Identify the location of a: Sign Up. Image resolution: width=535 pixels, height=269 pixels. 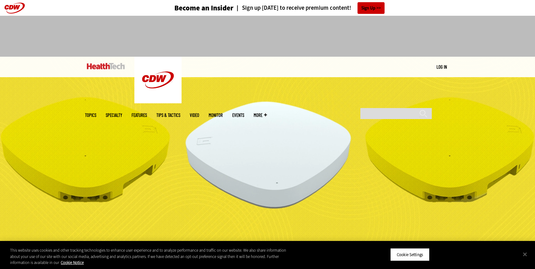
(371, 8).